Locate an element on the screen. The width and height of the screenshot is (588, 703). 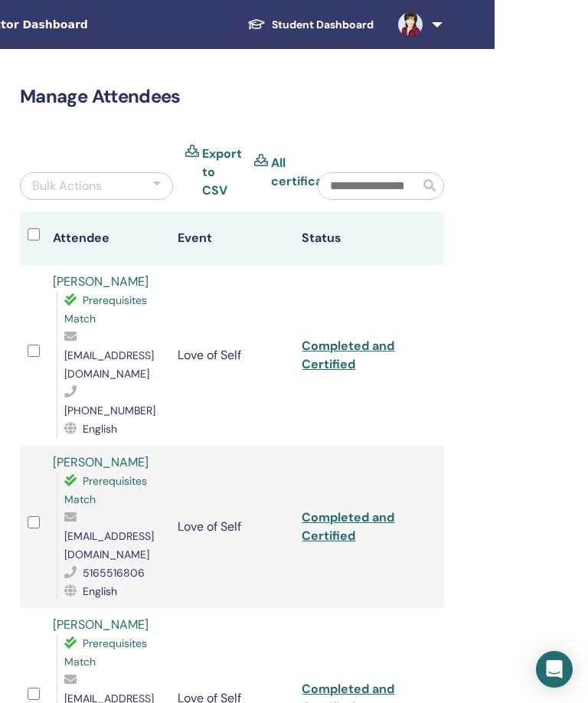
h2: Manage Attendees is located at coordinates (232, 96).